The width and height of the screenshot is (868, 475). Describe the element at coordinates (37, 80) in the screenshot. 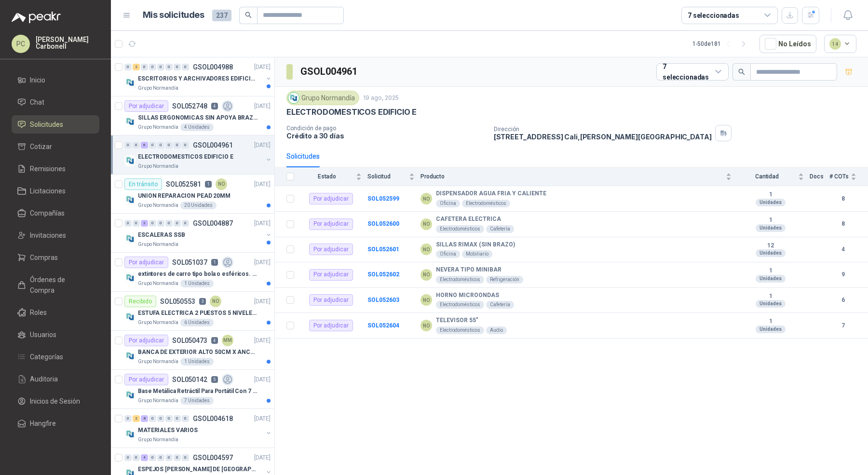

I see `span: Inicio` at that location.